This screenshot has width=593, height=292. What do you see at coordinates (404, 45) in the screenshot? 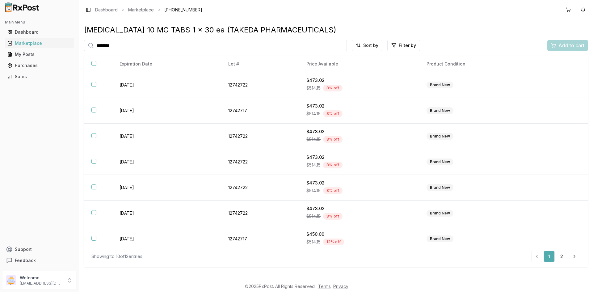
I see `button: Filter by` at bounding box center [404, 45].